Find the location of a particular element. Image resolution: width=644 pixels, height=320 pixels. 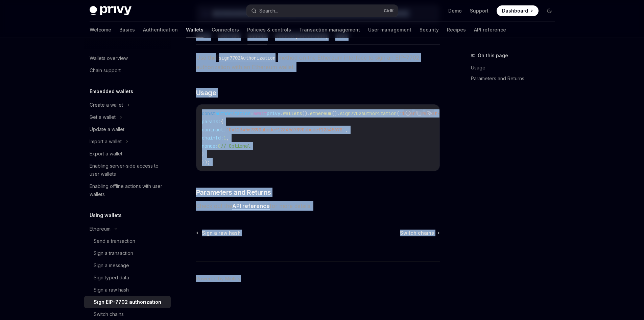

a: Dashboard is located at coordinates (518, 11).